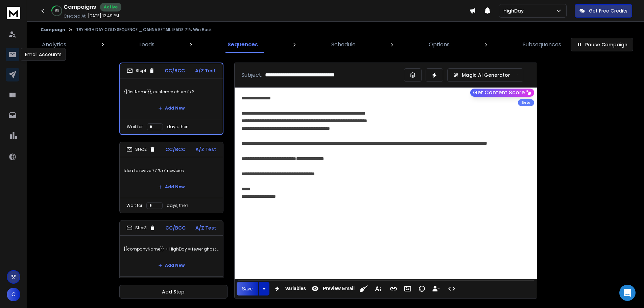 This screenshot has height=308, width=644. What do you see at coordinates (422, 289) in the screenshot?
I see `button: Emoticons` at bounding box center [422, 289].